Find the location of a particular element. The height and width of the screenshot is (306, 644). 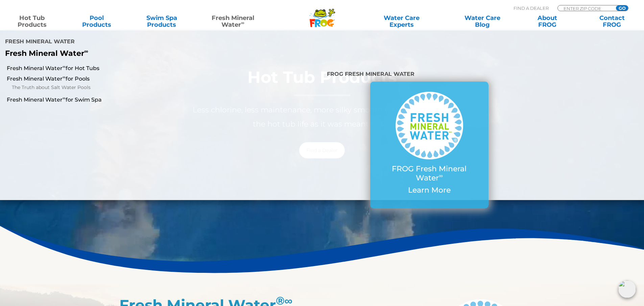

a: Water CareExperts is located at coordinates (402, 21).